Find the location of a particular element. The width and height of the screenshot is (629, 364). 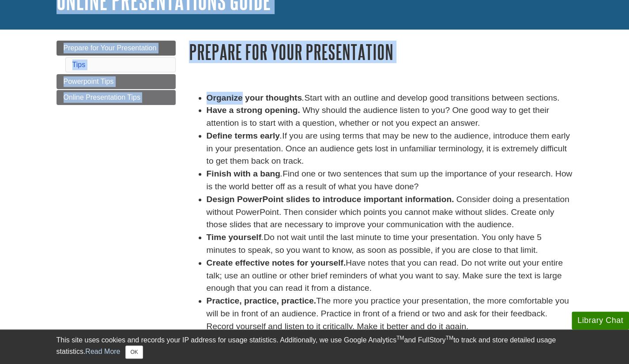

strong: Create effective notes for yourself. is located at coordinates (276, 262).